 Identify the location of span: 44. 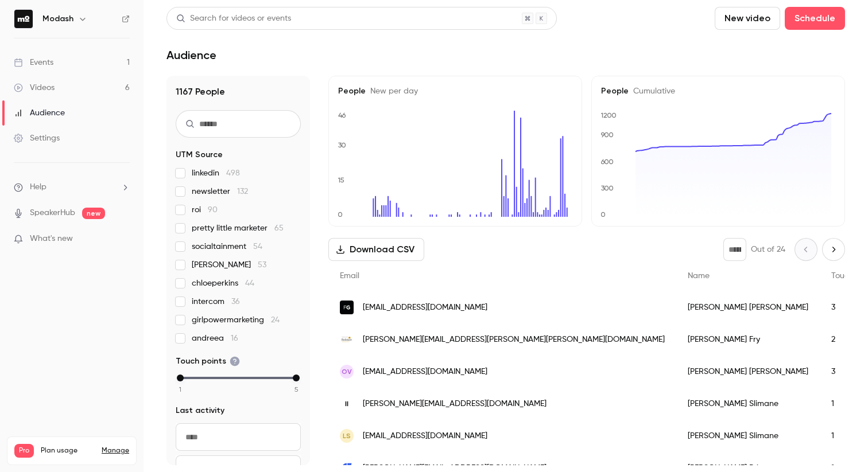
(250, 283).